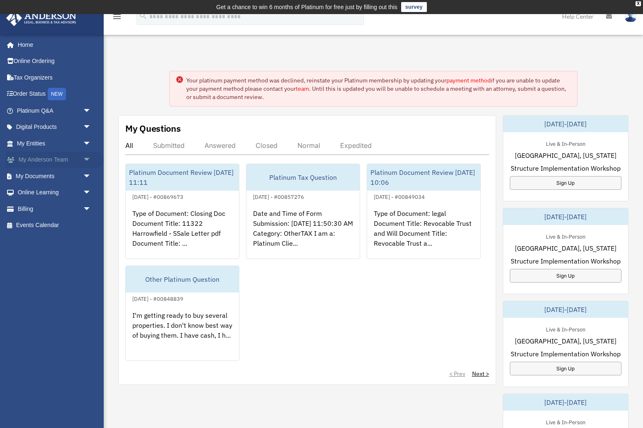 Image resolution: width=643 pixels, height=428 pixels. What do you see at coordinates (468, 80) in the screenshot?
I see `a: payment method` at bounding box center [468, 80].